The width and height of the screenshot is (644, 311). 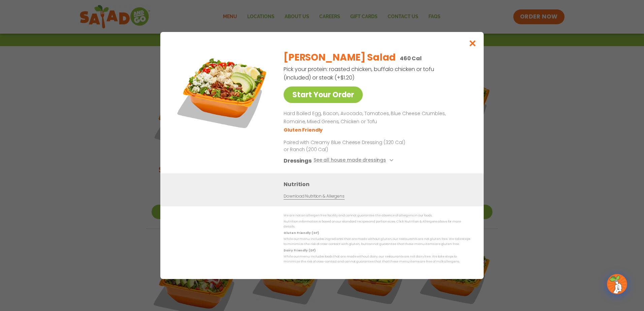 I want to click on img: Featured product photo for Cobb Salad, so click(x=222, y=93).